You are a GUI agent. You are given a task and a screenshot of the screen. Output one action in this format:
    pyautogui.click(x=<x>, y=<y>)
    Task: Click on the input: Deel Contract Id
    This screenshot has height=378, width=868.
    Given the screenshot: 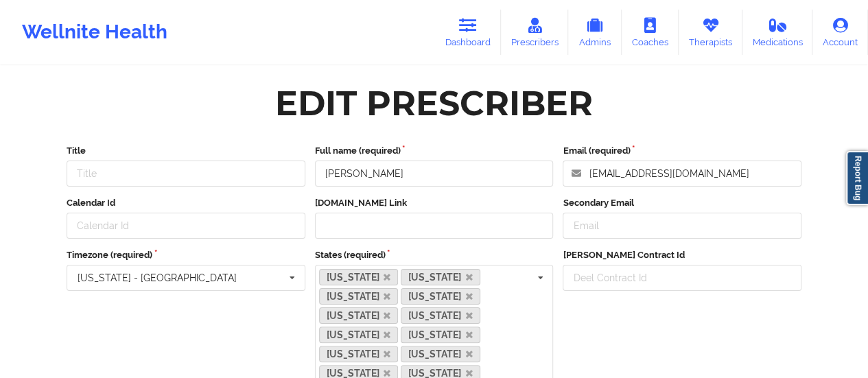 What is the action you would take?
    pyautogui.click(x=682, y=278)
    